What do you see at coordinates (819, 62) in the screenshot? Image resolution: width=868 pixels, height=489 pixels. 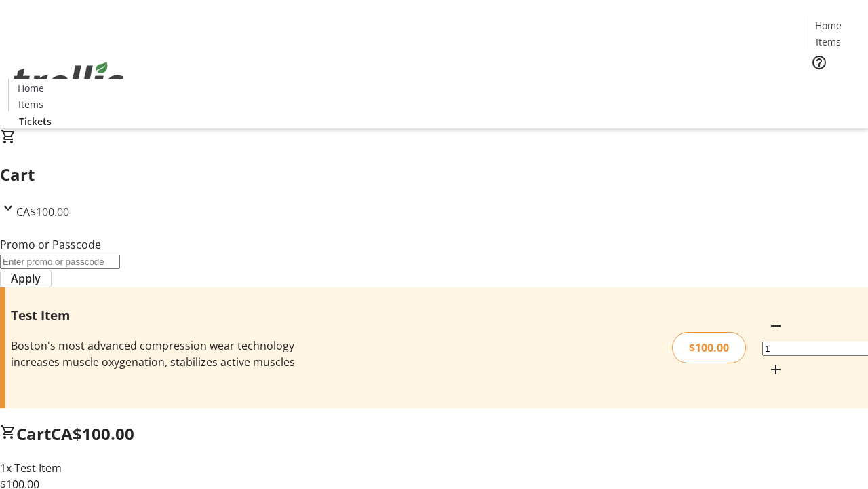 I see `button: Help` at bounding box center [819, 62].